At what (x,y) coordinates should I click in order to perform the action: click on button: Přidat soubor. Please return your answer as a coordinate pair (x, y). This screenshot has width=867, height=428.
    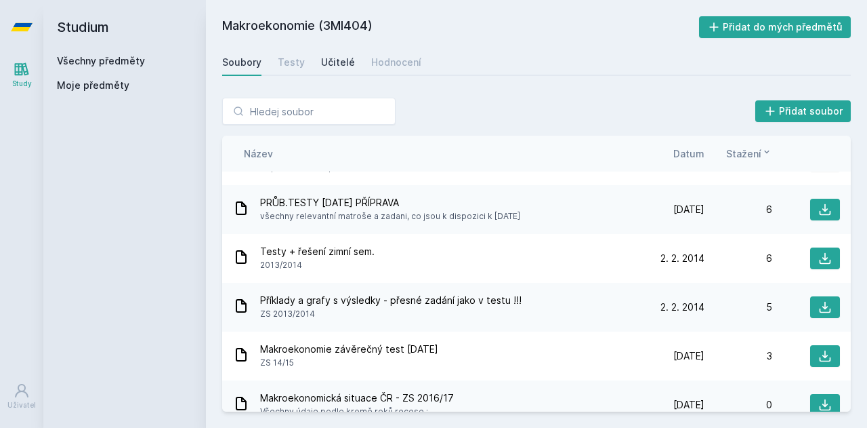
    Looking at the image, I should click on (804, 111).